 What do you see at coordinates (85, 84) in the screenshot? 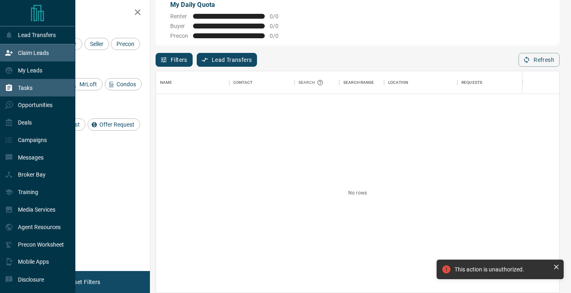
I see `div: MrLoft` at bounding box center [85, 84].